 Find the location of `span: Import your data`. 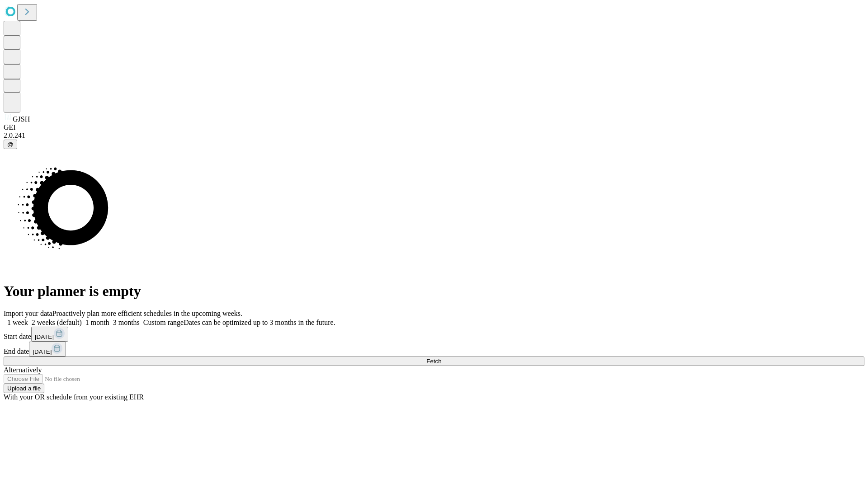

span: Import your data is located at coordinates (28, 313).